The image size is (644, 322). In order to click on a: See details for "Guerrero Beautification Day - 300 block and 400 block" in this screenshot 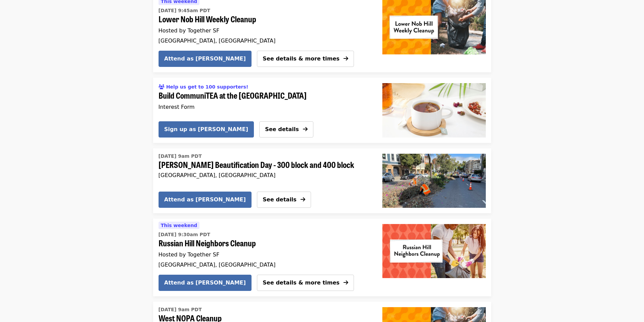, I will do `click(263, 166)`.